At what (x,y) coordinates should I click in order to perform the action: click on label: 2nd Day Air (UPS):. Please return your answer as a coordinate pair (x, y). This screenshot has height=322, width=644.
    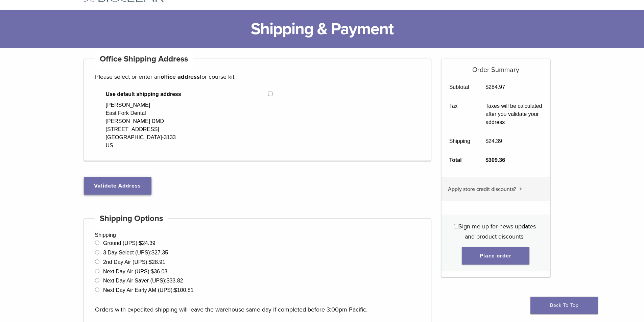
    Looking at the image, I should click on (134, 263).